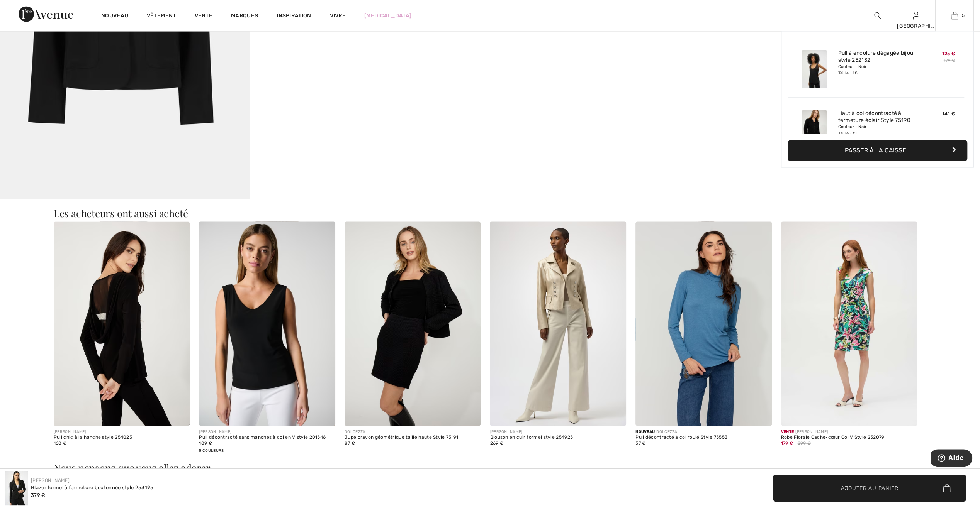 This screenshot has height=507, width=980. What do you see at coordinates (876, 70) in the screenshot?
I see `div: Couleur : Noir Taille : 18` at bounding box center [876, 70].